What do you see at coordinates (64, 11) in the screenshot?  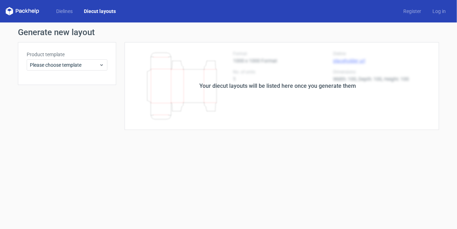 I see `a: Dielines` at bounding box center [64, 11].